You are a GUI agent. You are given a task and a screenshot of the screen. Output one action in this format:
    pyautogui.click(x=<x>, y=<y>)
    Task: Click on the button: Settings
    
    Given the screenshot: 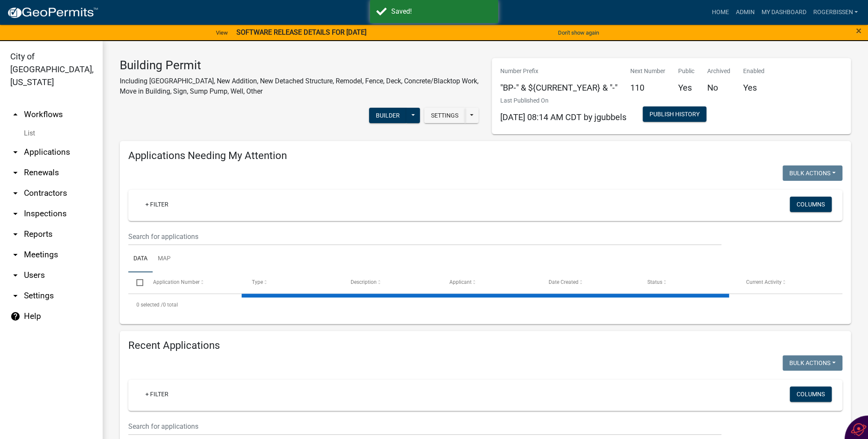 What is the action you would take?
    pyautogui.click(x=445, y=116)
    